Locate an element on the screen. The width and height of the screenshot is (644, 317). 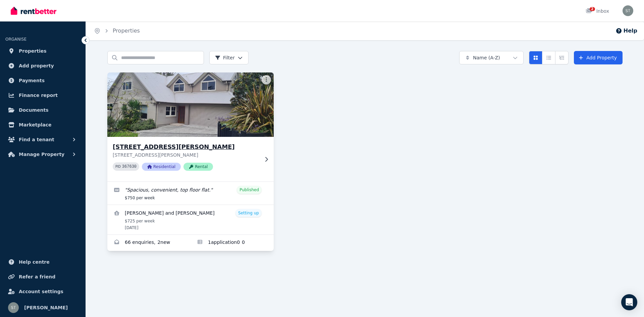
button: Manage Property is located at coordinates (43, 154).